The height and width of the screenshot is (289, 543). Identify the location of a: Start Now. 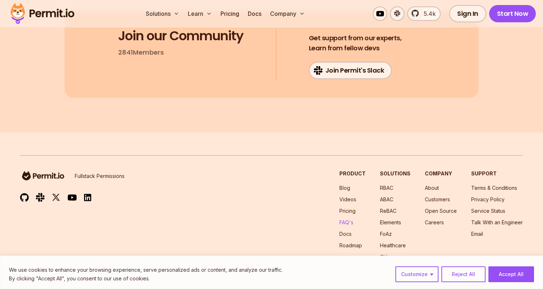
(512, 14).